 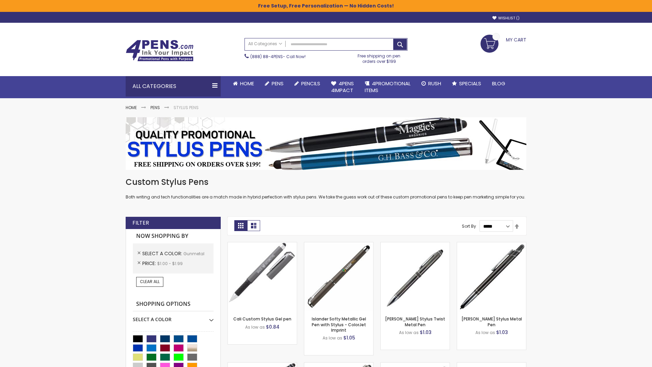 I want to click on a: Rush, so click(x=431, y=84).